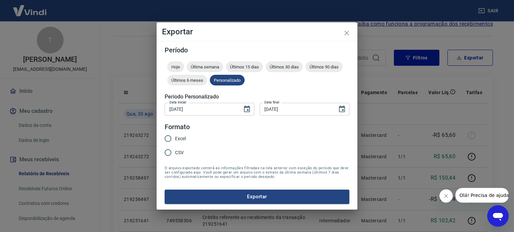  Describe the element at coordinates (179, 153) in the screenshot. I see `span: CSV` at that location.